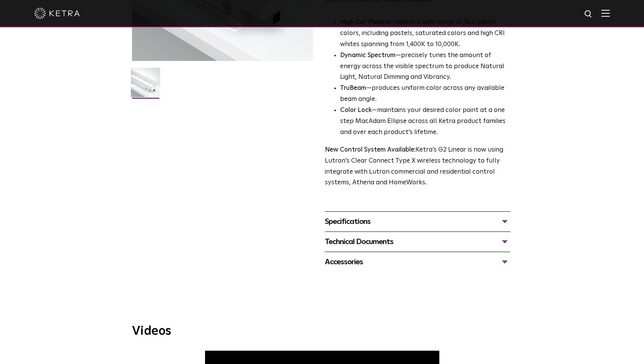 The image size is (644, 364). What do you see at coordinates (57, 13) in the screenshot?
I see `img: ketra-logo-2019-white` at bounding box center [57, 13].